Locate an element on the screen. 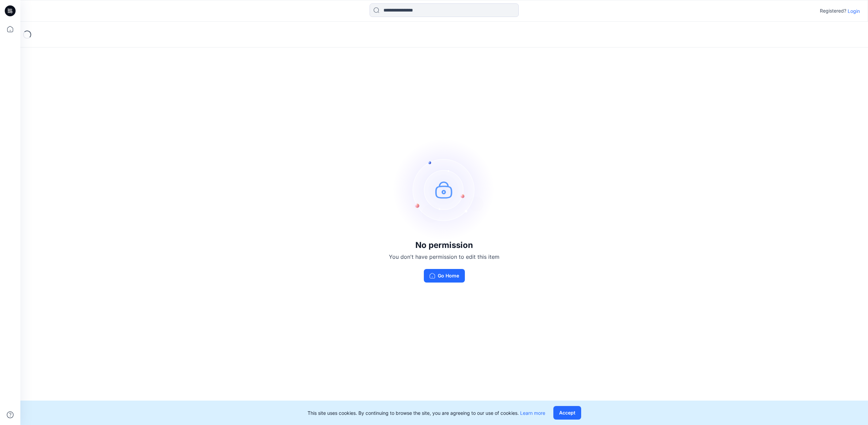  button: Accept is located at coordinates (567, 413).